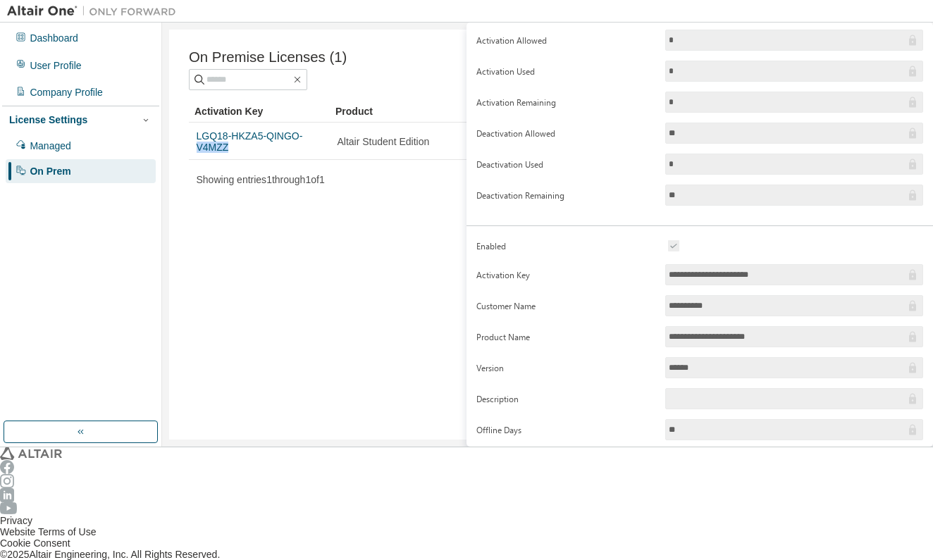 The width and height of the screenshot is (933, 560). I want to click on label: Activation Remaining, so click(566, 102).